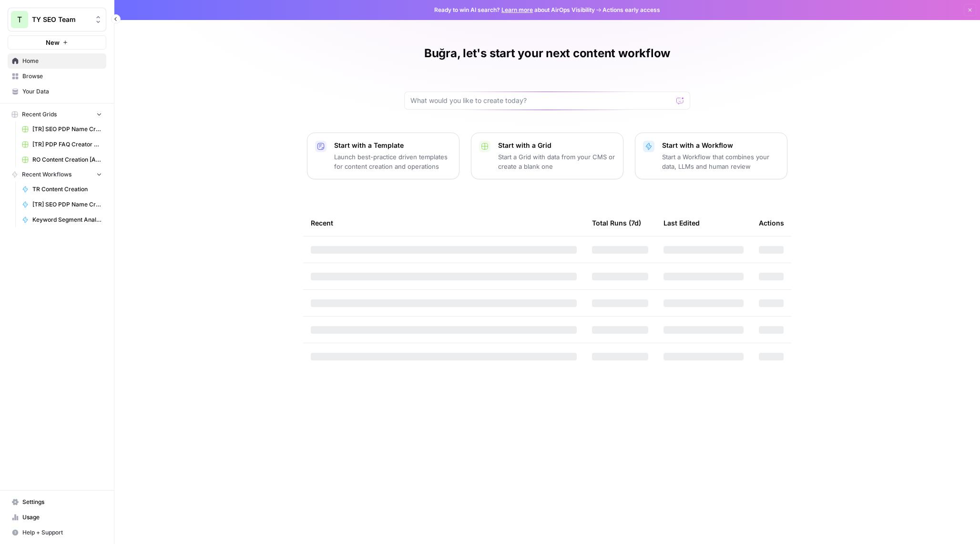  I want to click on a: Your Data, so click(57, 92).